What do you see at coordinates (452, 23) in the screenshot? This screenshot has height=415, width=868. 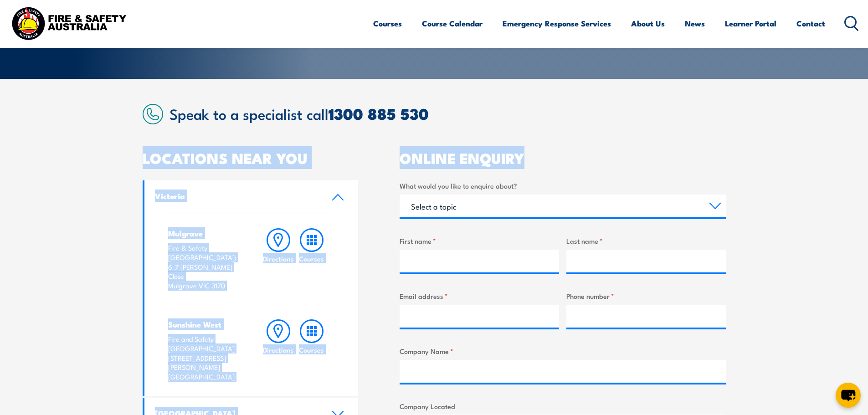 I see `a: Course Calendar` at bounding box center [452, 23].